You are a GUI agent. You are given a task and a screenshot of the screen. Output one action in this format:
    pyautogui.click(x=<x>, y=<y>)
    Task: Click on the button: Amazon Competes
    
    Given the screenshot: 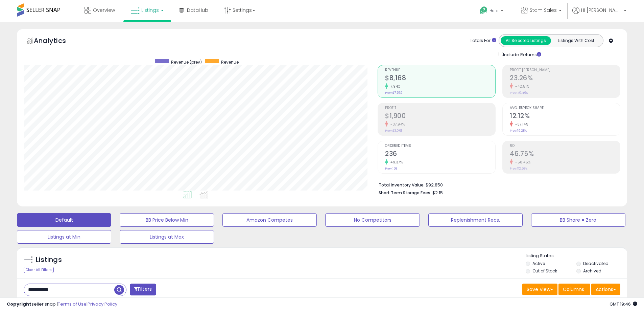 What is the action you would take?
    pyautogui.click(x=270, y=220)
    